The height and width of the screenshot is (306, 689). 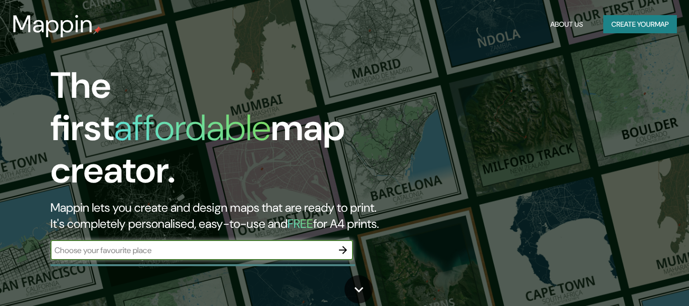 What do you see at coordinates (223, 216) in the screenshot?
I see `h2: Mappin lets you create and design maps that are ready to print. It's completely personalised, eas...` at bounding box center [223, 216].